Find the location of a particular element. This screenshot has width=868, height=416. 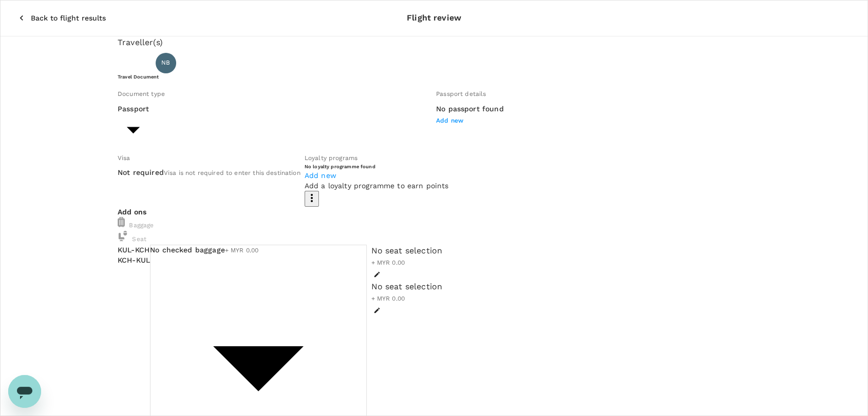

p: Passport is located at coordinates (133, 109).